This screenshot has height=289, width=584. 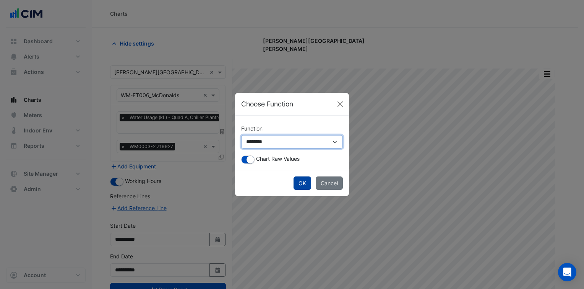 I want to click on label: Function, so click(x=252, y=128).